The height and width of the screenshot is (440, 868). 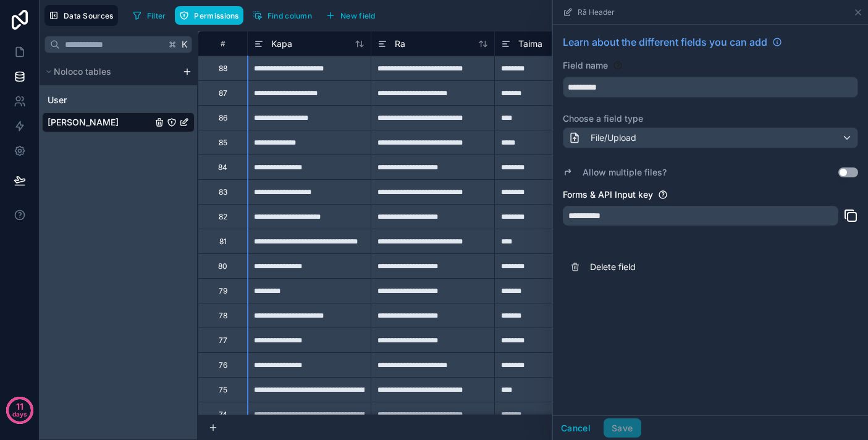 What do you see at coordinates (358, 16) in the screenshot?
I see `span: New field` at bounding box center [358, 16].